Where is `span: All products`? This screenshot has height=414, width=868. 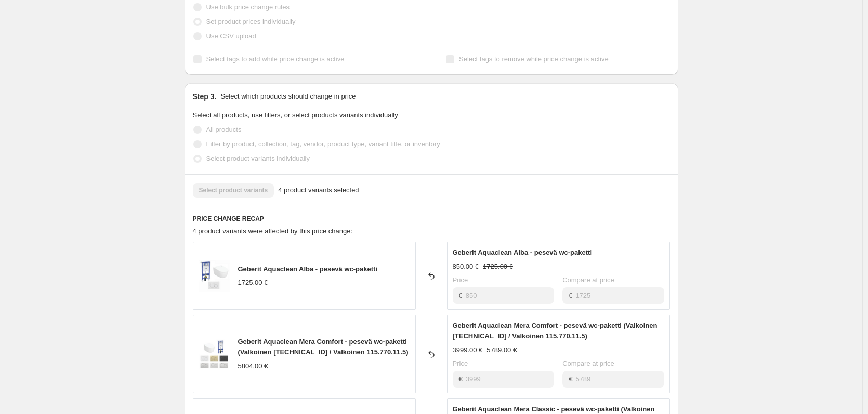
span: All products is located at coordinates (224, 129).